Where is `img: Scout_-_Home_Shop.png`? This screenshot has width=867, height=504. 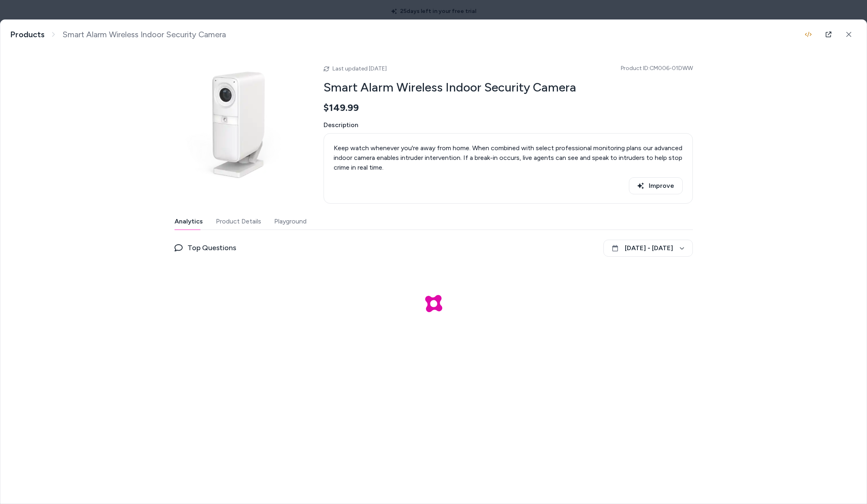
img: Scout_-_Home_Shop.png is located at coordinates (239, 123).